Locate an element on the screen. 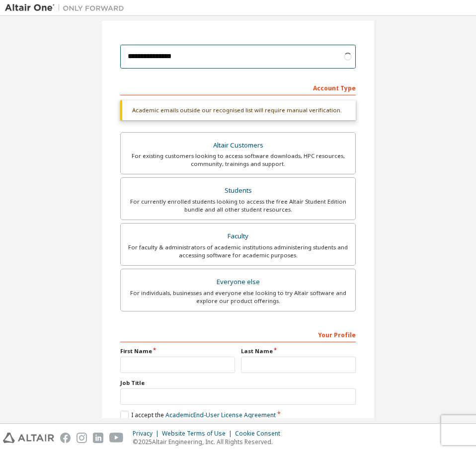 The height and width of the screenshot is (452, 476). div: Students is located at coordinates (238, 191).